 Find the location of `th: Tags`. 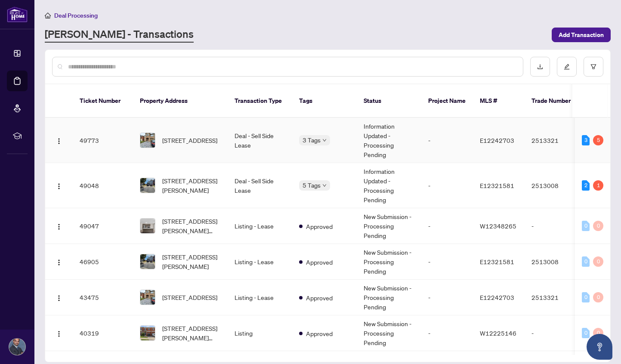

th: Tags is located at coordinates (324, 101).